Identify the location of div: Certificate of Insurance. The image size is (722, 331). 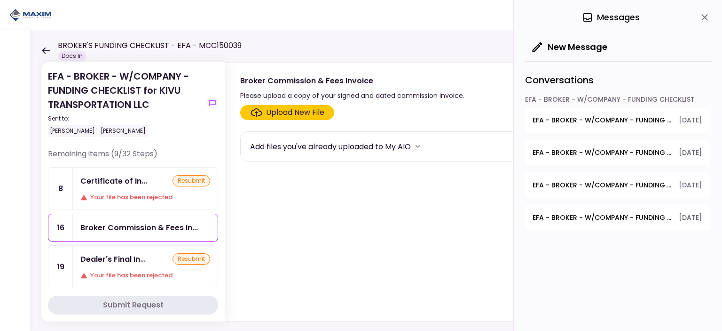
(114, 181).